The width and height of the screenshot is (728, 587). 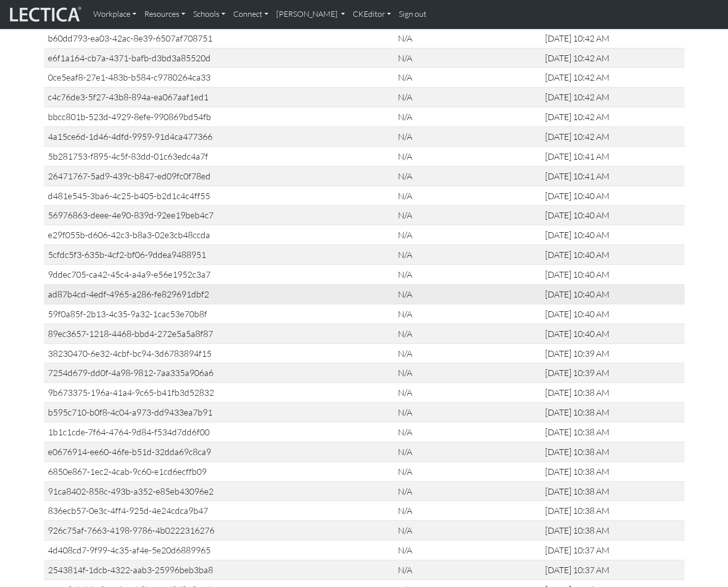 I want to click on div: 7254d679-dd0f-4a98-9812-7aa335a906a6, so click(x=219, y=372).